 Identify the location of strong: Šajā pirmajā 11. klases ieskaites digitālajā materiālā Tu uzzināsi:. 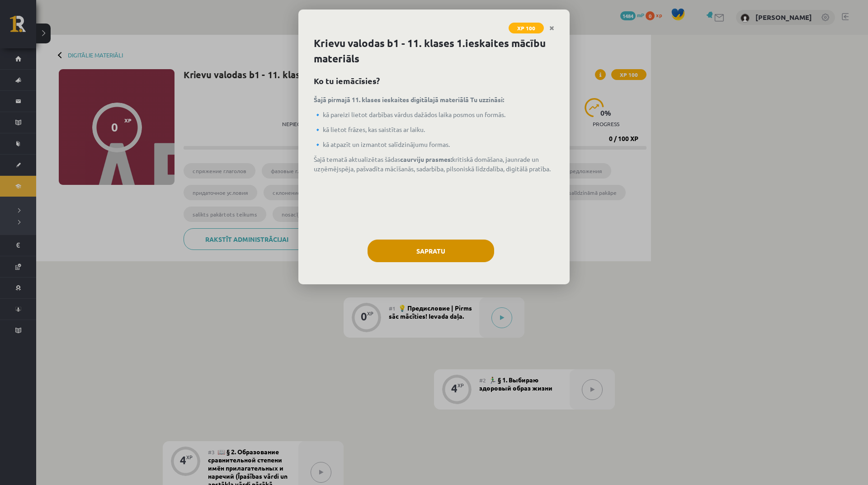
(409, 99).